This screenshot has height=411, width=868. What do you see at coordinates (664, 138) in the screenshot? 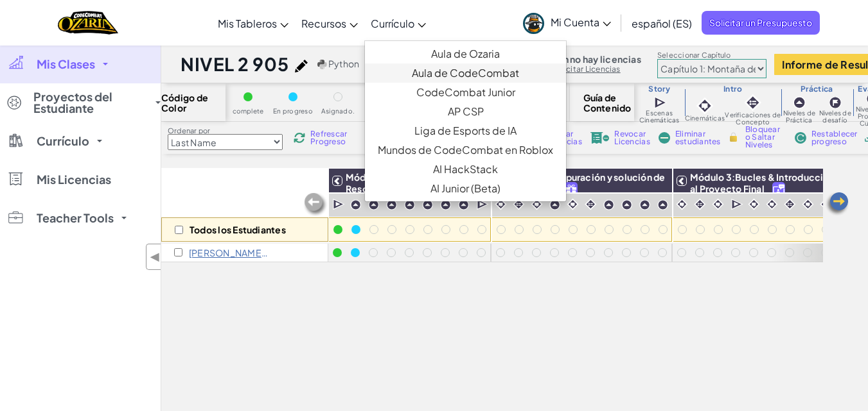
I see `img: IconRemoveStudents.svg` at bounding box center [664, 138].